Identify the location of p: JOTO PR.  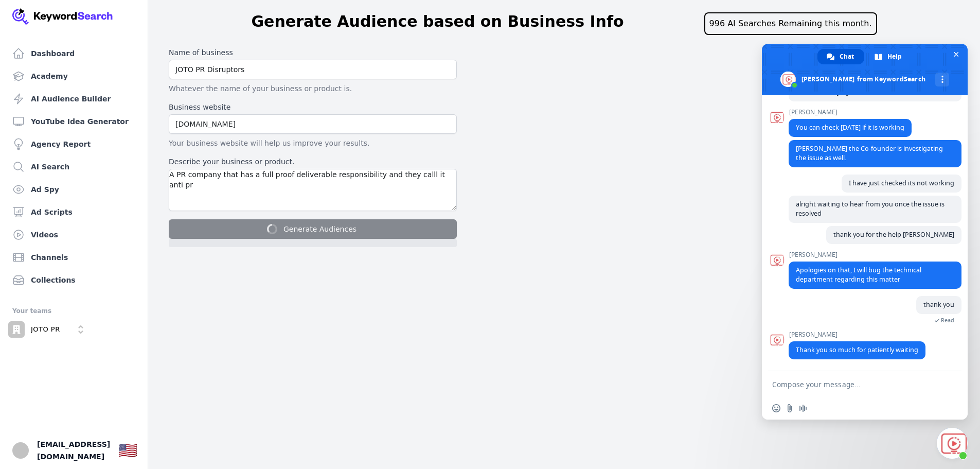
(45, 329).